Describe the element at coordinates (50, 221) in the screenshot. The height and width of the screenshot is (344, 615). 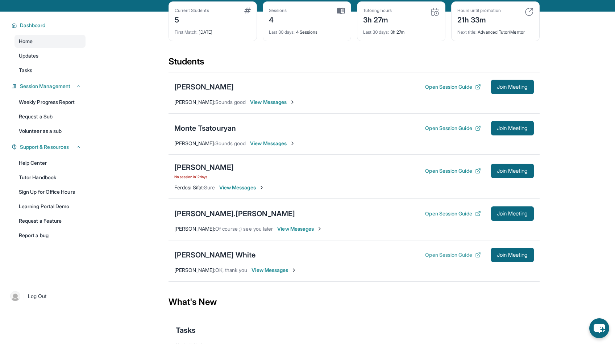
I see `a: Request a Feature` at that location.